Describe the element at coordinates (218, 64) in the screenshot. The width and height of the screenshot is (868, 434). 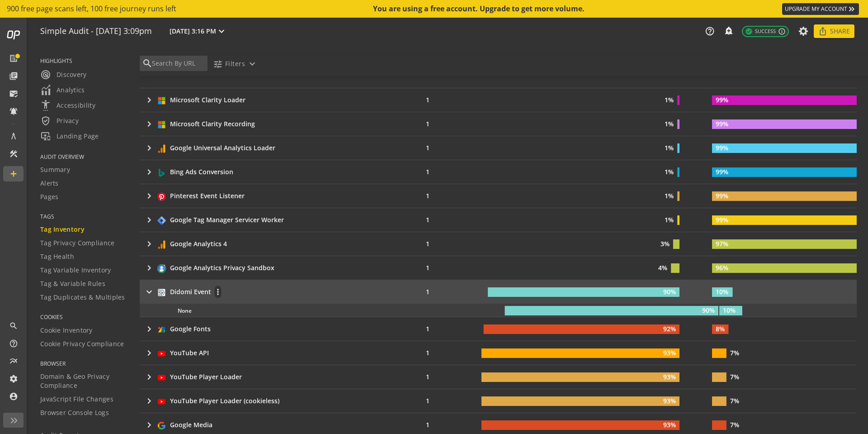
I see `mat-icon: tune` at that location.